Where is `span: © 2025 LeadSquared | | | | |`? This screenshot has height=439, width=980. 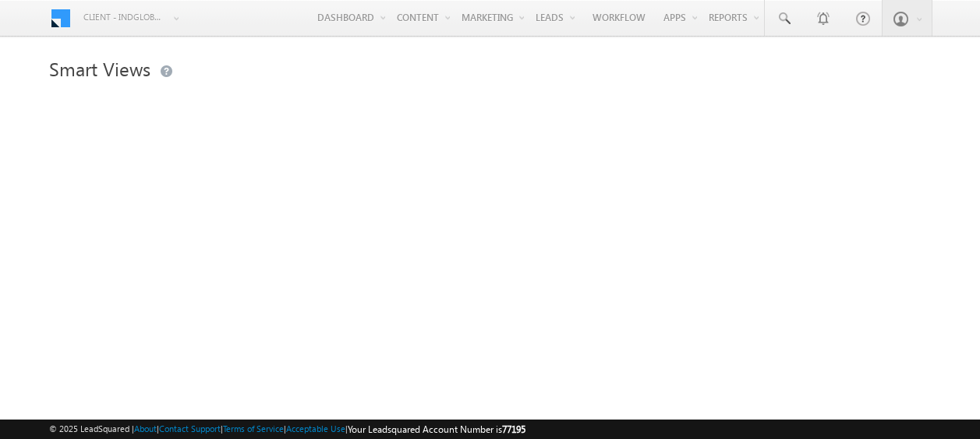
span: © 2025 LeadSquared | | | | | is located at coordinates (287, 429).